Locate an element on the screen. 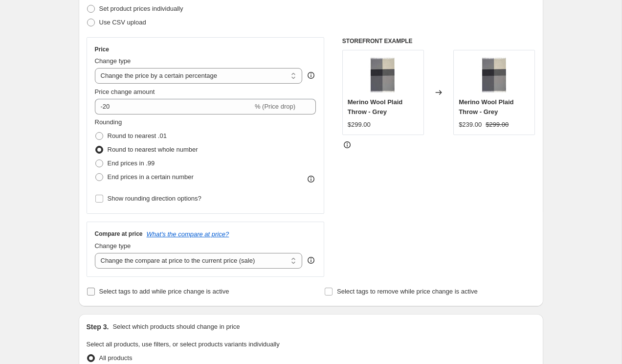 The height and width of the screenshot is (364, 622). div: $239.00 is located at coordinates (471, 125).